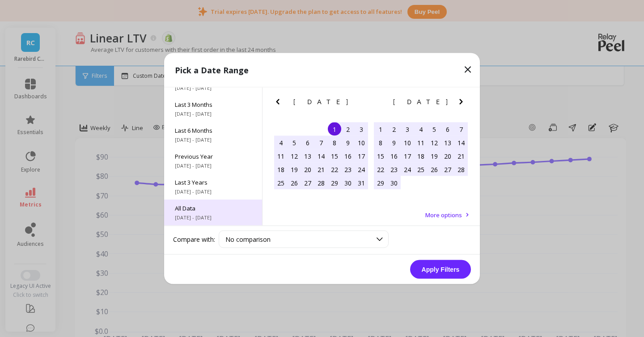 The image size is (644, 337). I want to click on div: Choose Wednesday, May 21st, 2025, so click(321, 169).